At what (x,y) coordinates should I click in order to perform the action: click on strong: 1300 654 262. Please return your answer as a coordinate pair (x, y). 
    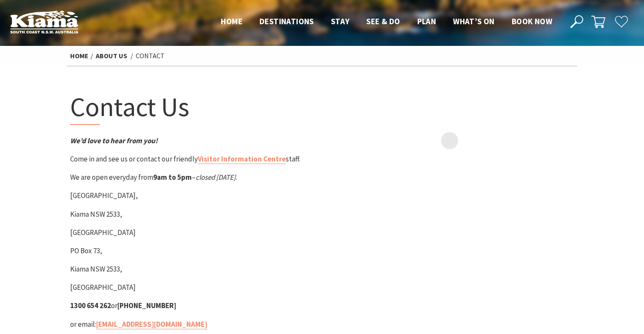
    Looking at the image, I should click on (91, 306).